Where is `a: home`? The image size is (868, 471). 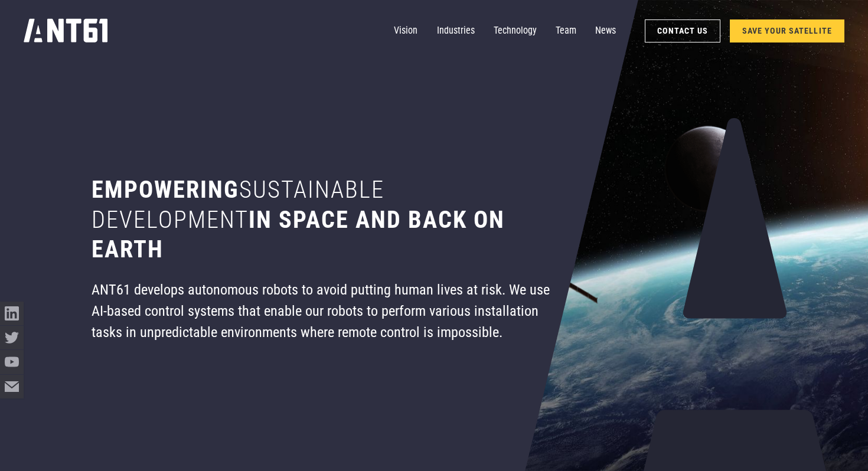 a: home is located at coordinates (66, 31).